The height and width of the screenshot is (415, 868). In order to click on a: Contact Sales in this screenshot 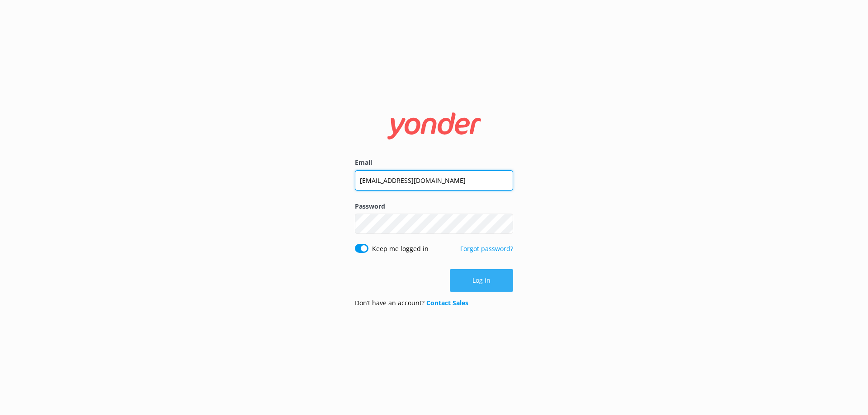, I will do `click(447, 303)`.